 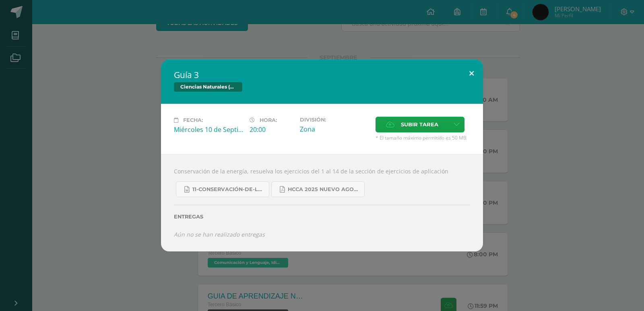 I want to click on div: Zona, so click(x=334, y=129).